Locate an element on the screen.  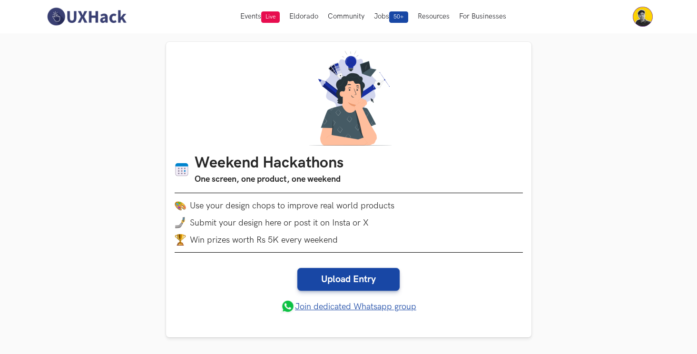
span: Submit your design here or post it on Insta or X is located at coordinates (279, 223).